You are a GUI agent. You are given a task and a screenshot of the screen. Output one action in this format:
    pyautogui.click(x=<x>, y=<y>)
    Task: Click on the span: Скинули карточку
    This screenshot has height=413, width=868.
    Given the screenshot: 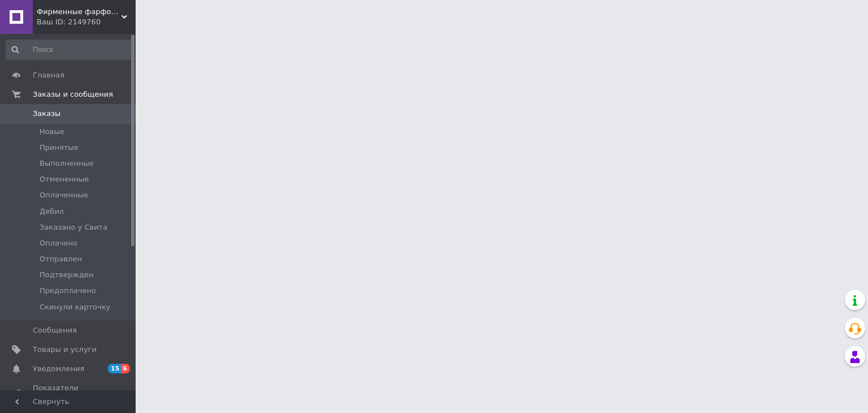 What is the action you would take?
    pyautogui.click(x=74, y=307)
    